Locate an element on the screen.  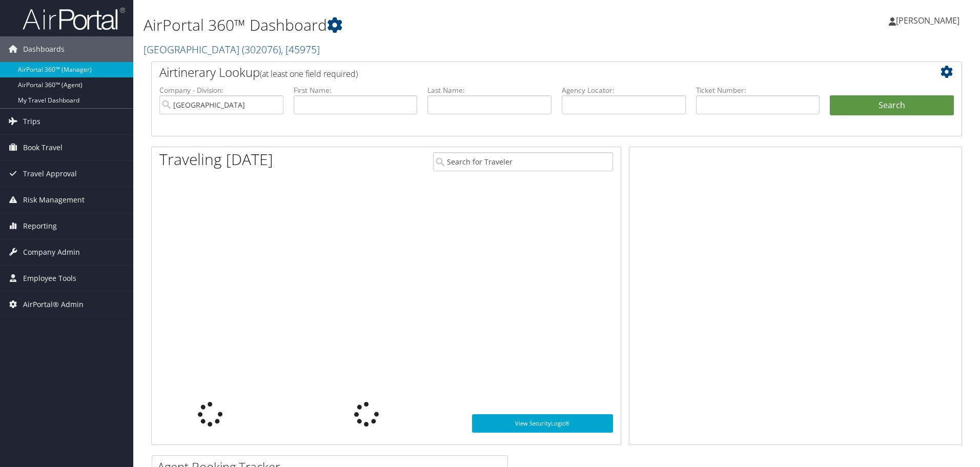
label: Ticket Number: is located at coordinates (757, 91).